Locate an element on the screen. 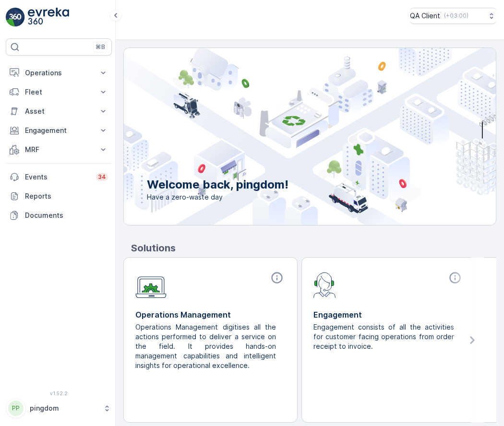  button: MRF is located at coordinates (58, 150).